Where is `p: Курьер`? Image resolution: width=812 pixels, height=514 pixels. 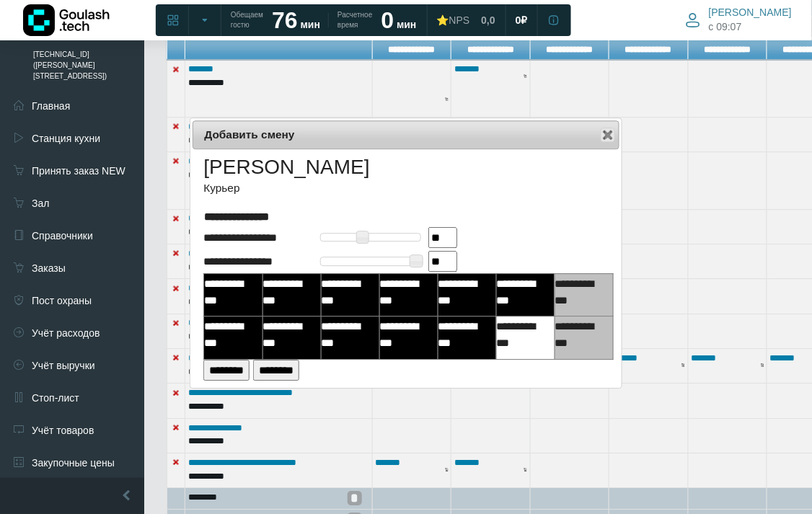
p: Курьер is located at coordinates (286, 188).